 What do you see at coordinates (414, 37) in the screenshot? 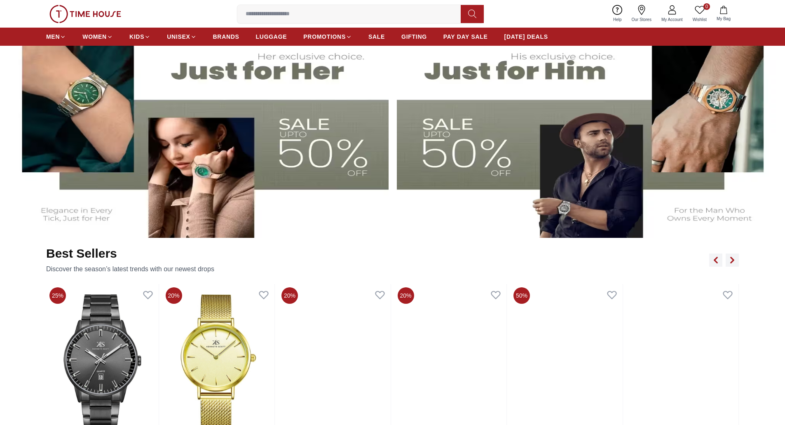
I see `a: GIFTING` at bounding box center [414, 37].